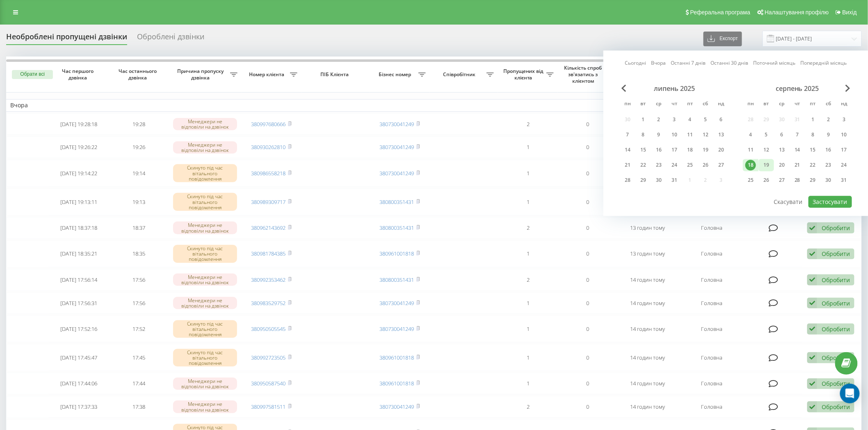  What do you see at coordinates (138, 358) in the screenshot?
I see `td: 17:45` at bounding box center [138, 358].